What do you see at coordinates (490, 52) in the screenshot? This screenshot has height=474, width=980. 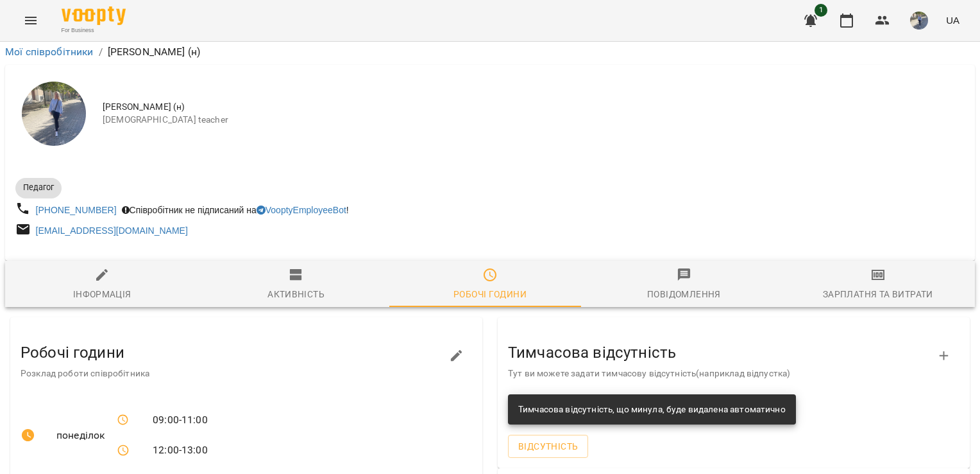 I see `nav: breadcrumb` at bounding box center [490, 52].